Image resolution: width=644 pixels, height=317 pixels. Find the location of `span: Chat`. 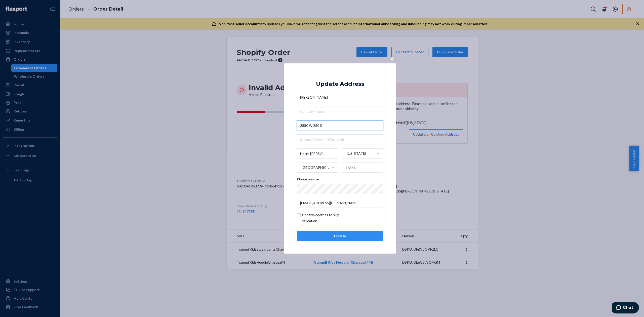

span: Chat is located at coordinates (16, 6).